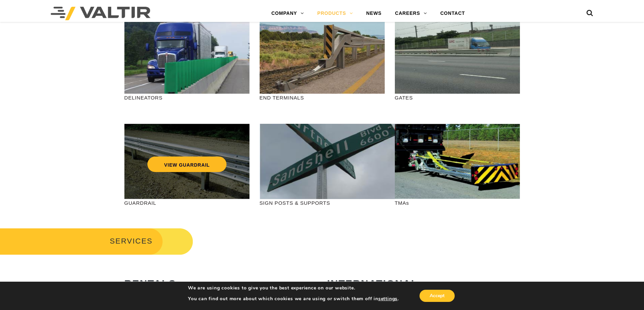  Describe the element at coordinates (293, 299) in the screenshot. I see `p: You can find out more about which cookies we are using or switch them off in .` at that location.